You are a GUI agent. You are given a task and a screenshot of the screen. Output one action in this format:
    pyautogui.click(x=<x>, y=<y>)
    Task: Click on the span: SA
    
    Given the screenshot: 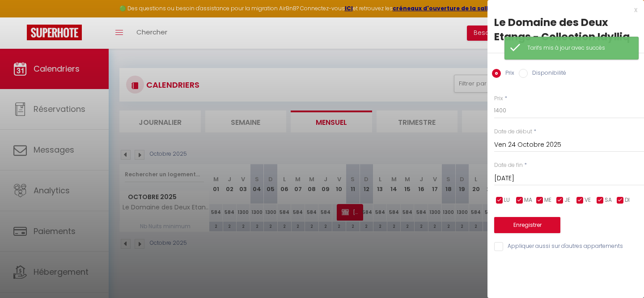 What is the action you would take?
    pyautogui.click(x=608, y=200)
    